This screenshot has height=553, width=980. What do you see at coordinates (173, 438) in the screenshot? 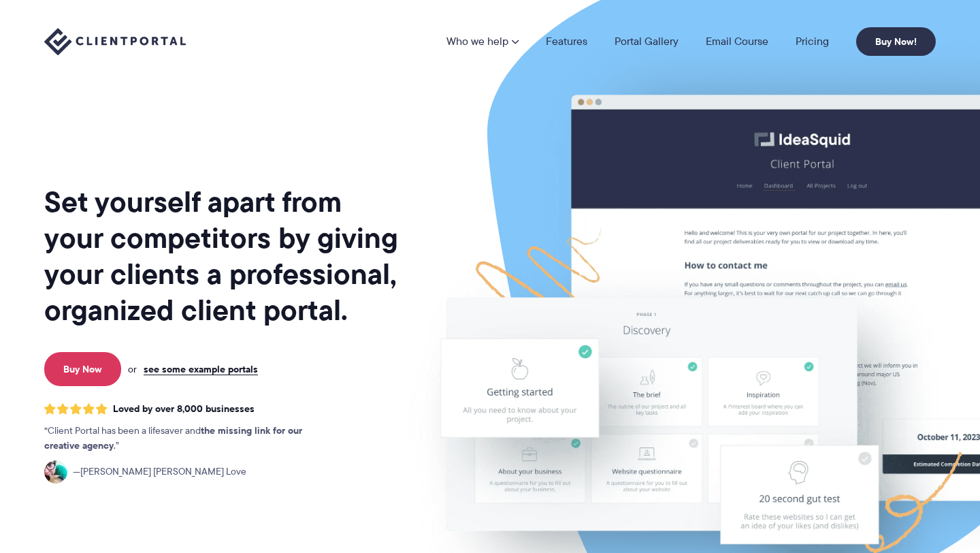
I see `strong: the missing link for our creative agency` at bounding box center [173, 438].